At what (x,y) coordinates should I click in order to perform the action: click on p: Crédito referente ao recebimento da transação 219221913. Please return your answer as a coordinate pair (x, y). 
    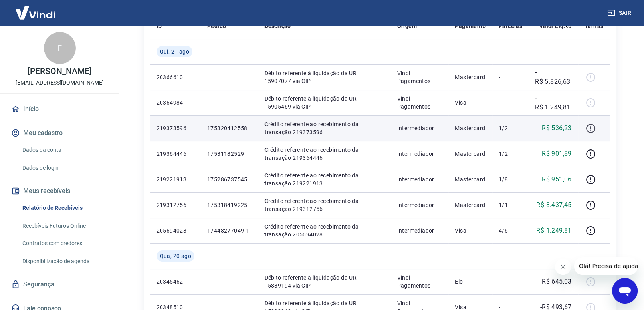
    Looking at the image, I should click on (324, 179).